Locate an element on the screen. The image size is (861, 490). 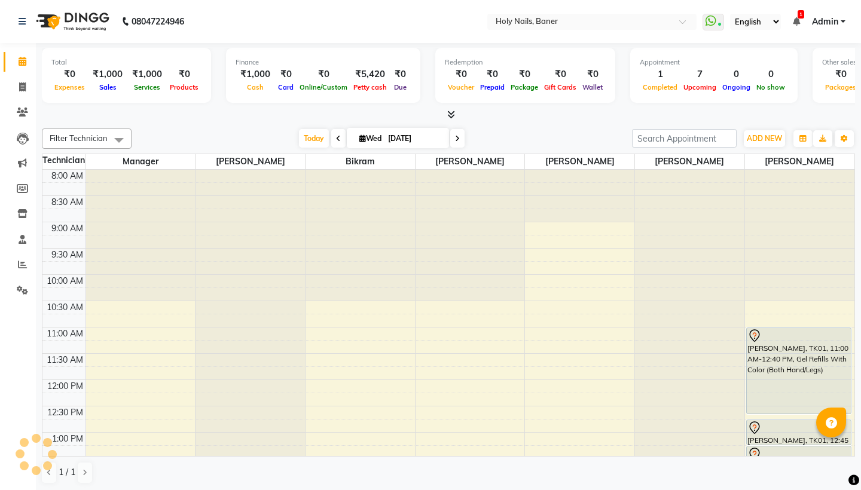
span: Petty cash is located at coordinates (370, 87).